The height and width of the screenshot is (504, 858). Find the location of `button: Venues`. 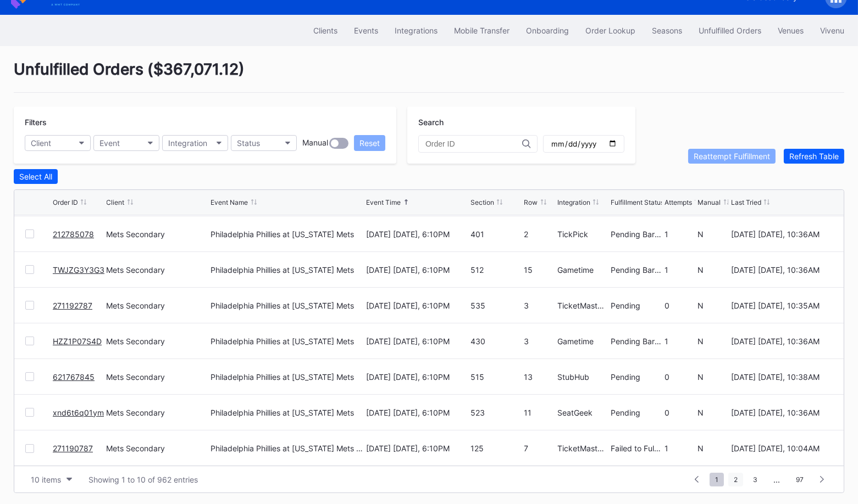

button: Venues is located at coordinates (790, 30).